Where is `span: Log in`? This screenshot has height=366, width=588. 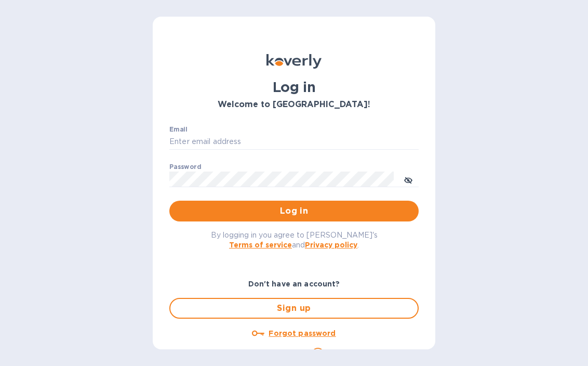 span: Log in is located at coordinates (294, 211).